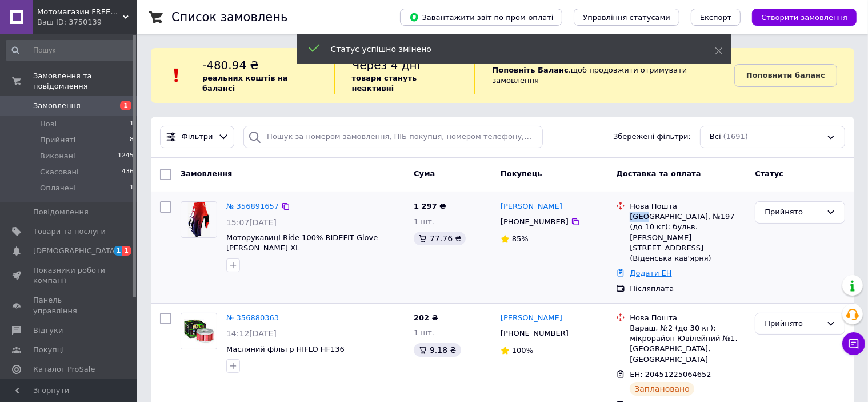  What do you see at coordinates (440, 239) in the screenshot?
I see `div: 77.76 ₴` at bounding box center [440, 239].